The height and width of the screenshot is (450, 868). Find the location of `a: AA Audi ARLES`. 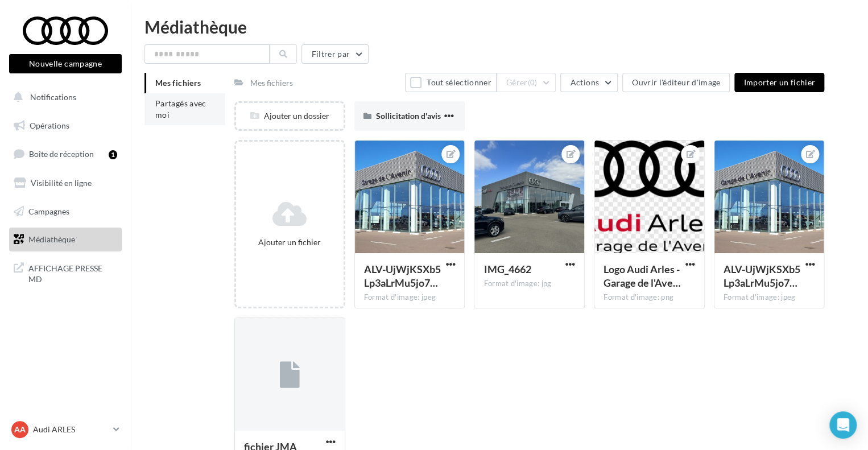

a: AA Audi ARLES is located at coordinates (66, 430).